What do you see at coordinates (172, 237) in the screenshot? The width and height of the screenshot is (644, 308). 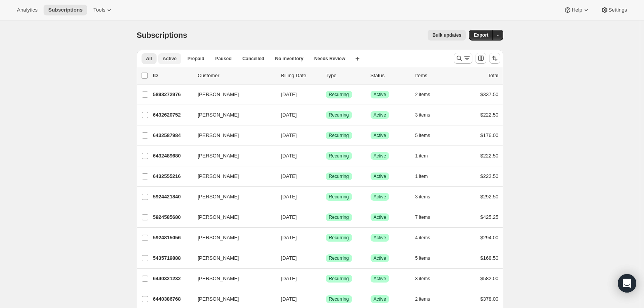 I see `p: 5924815056` at bounding box center [172, 237].